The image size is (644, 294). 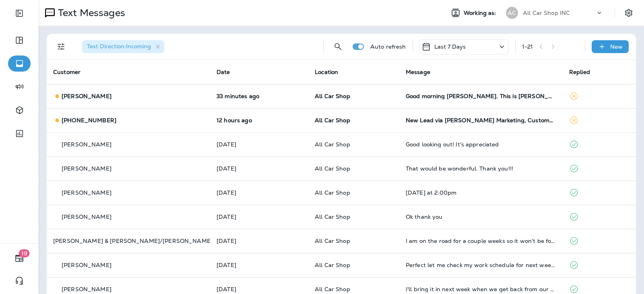 I want to click on button: Filters, so click(x=61, y=47).